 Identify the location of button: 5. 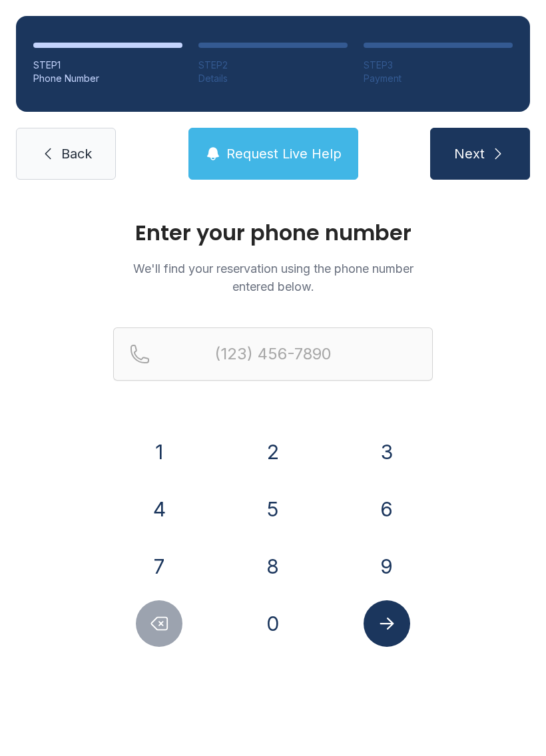
(273, 509).